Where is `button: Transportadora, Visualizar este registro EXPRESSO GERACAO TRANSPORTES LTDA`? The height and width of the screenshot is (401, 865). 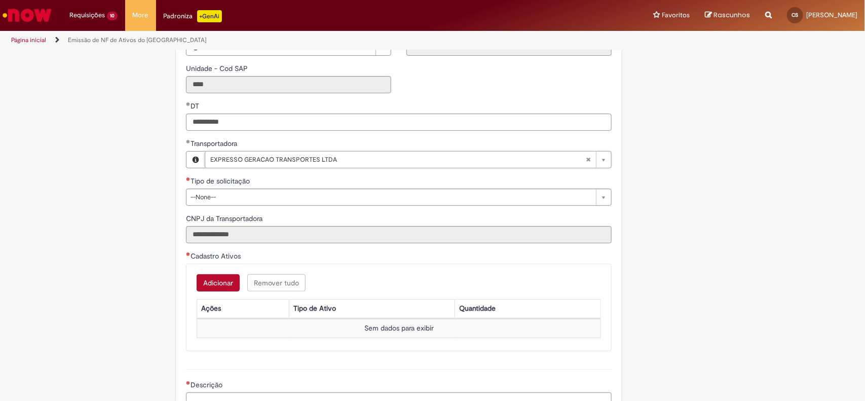
button: Transportadora, Visualizar este registro EXPRESSO GERACAO TRANSPORTES LTDA is located at coordinates (196, 160).